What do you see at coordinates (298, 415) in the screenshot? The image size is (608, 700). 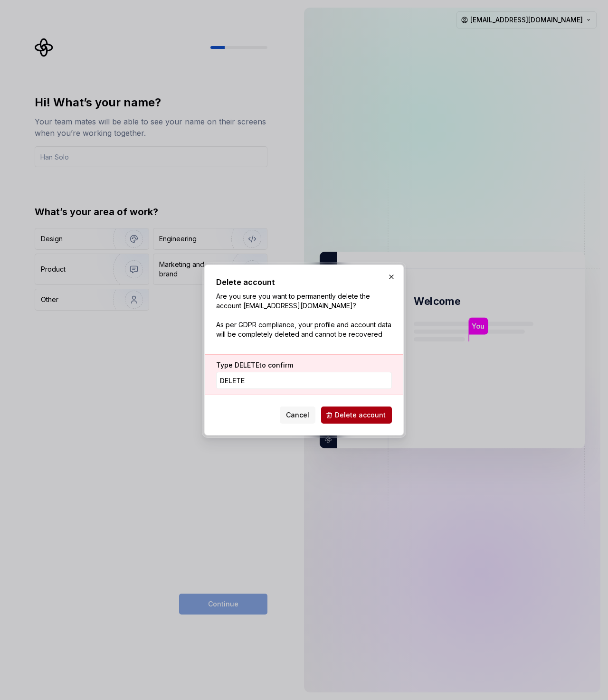 I see `button: Cancel` at bounding box center [298, 415].